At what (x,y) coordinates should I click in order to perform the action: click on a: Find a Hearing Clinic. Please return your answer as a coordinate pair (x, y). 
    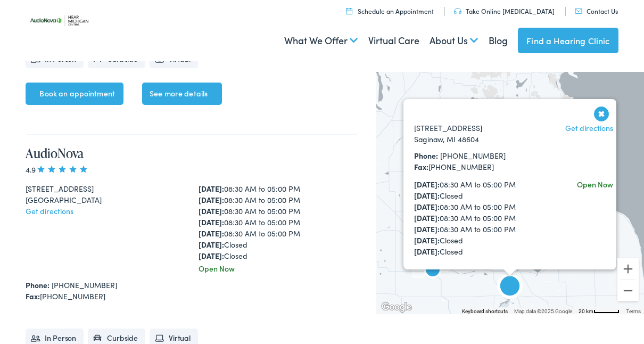
    Looking at the image, I should click on (568, 41).